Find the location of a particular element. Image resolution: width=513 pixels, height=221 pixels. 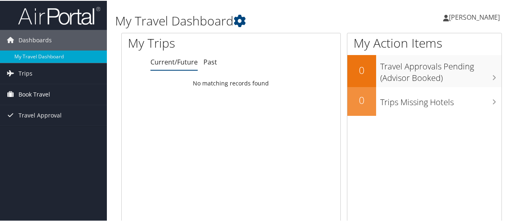

img: airportal-logo.png is located at coordinates (59, 15).